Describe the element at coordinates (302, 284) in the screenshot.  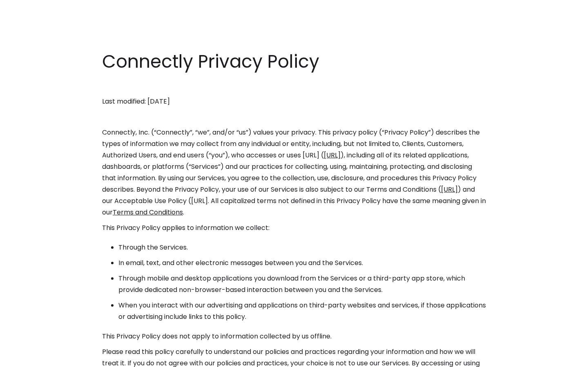
I see `li: Through mobile and desktop applications you download from the Services or a third-party app store...` at that location.